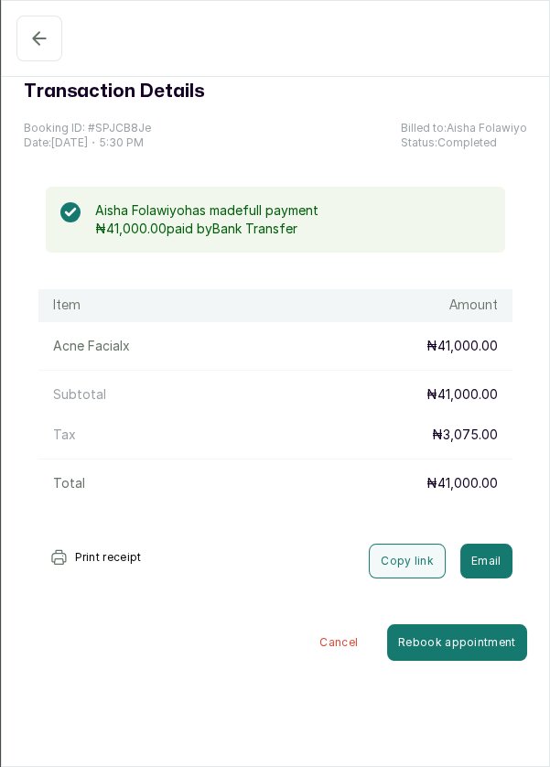 This screenshot has width=550, height=767. Describe the element at coordinates (113, 91) in the screenshot. I see `h1: Transaction Details` at that location.